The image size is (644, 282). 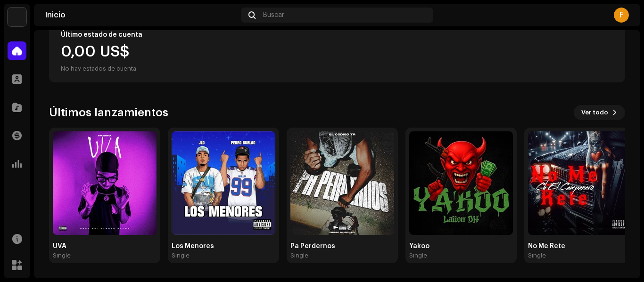 I want to click on div: UVA, so click(x=104, y=247).